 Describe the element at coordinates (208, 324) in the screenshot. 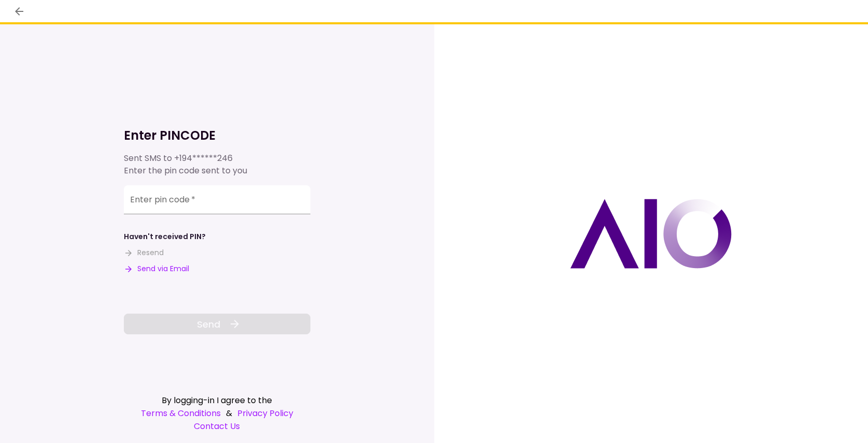

I see `span: Send` at that location.